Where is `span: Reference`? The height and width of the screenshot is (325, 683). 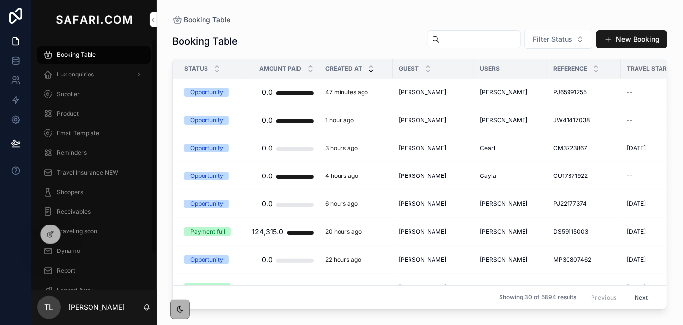
span: Reference is located at coordinates (570, 69).